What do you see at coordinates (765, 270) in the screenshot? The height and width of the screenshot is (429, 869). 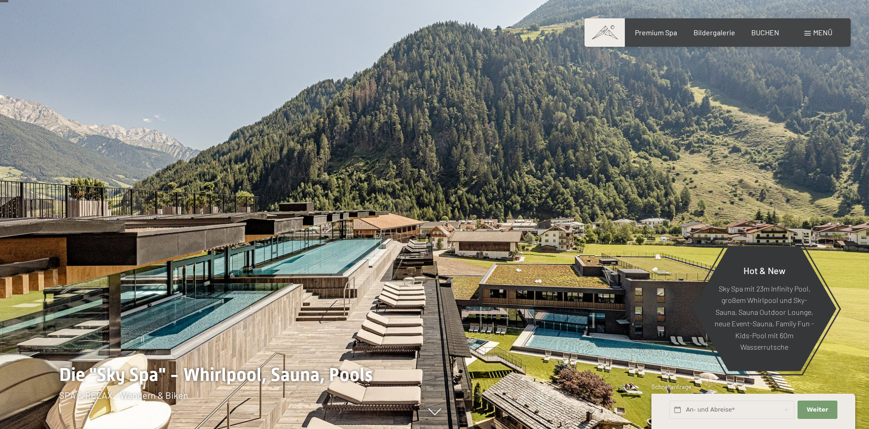 I see `span: Hot & New` at bounding box center [765, 270].